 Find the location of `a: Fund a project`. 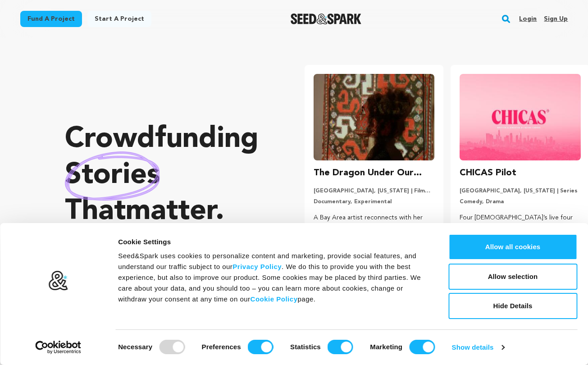

a: Fund a project is located at coordinates (51, 19).